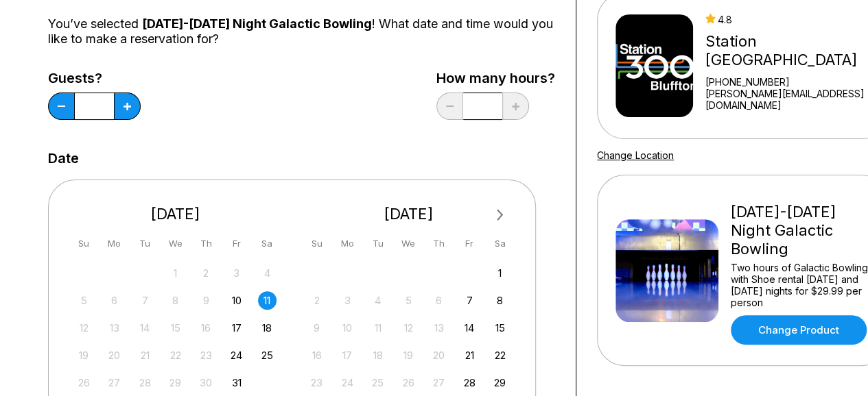  I want to click on div: month 2025-10, so click(176, 327).